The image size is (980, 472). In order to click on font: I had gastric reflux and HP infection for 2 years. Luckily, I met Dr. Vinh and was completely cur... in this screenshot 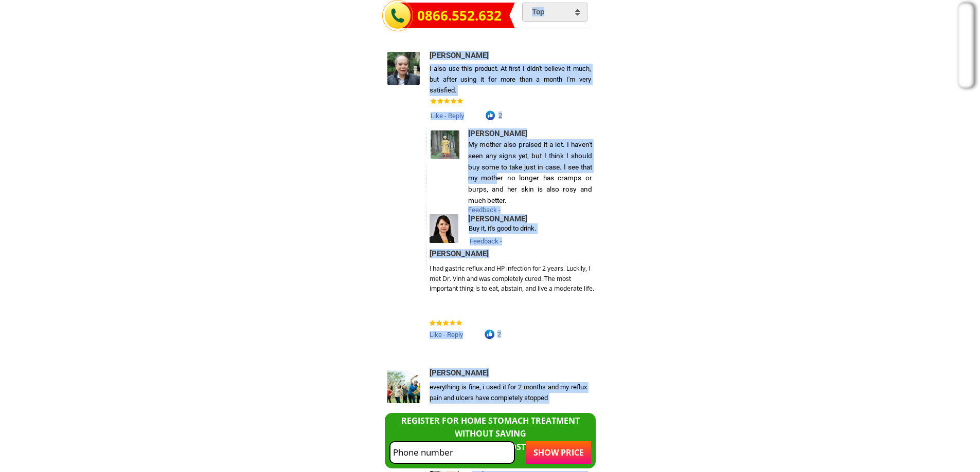, I will do `click(512, 278)`.